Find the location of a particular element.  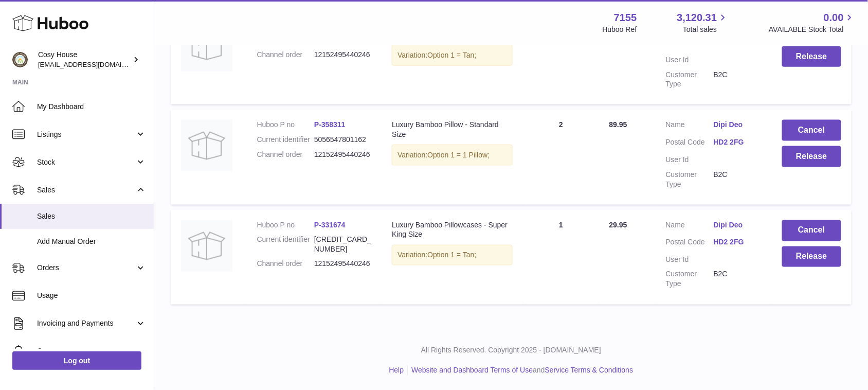

span: Total sales is located at coordinates (706, 29).